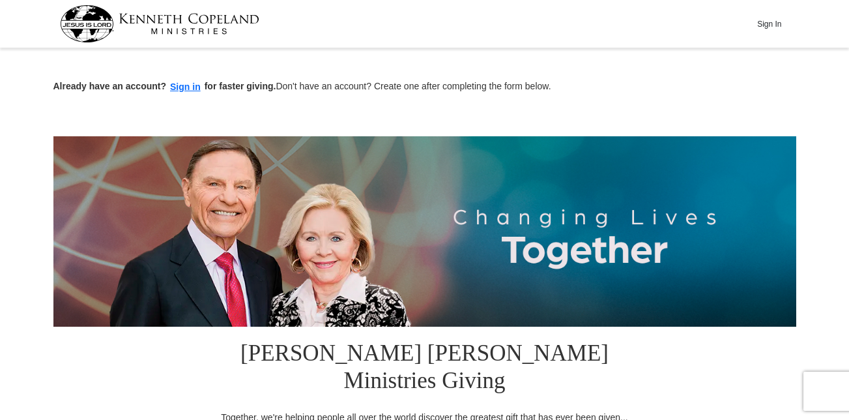  I want to click on strong: Already have an account? for faster giving., so click(165, 86).